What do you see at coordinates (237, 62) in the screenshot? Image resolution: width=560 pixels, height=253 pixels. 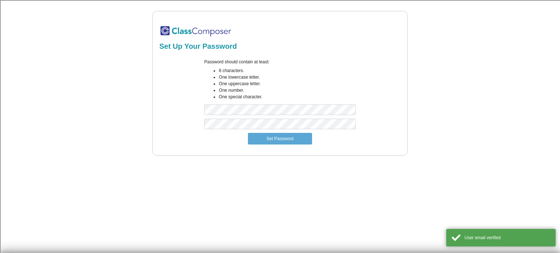 I see `label: Password should contain at least:` at bounding box center [237, 62].